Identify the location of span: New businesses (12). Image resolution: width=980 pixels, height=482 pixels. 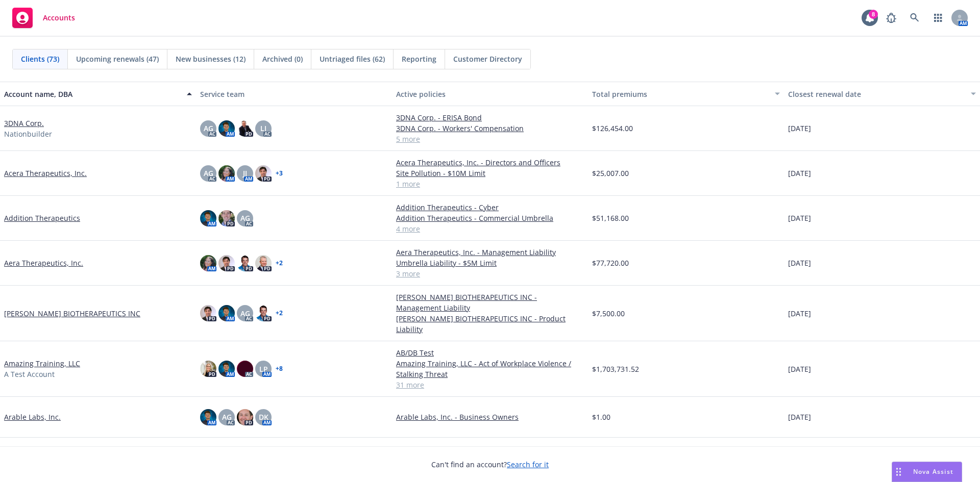
(210, 58).